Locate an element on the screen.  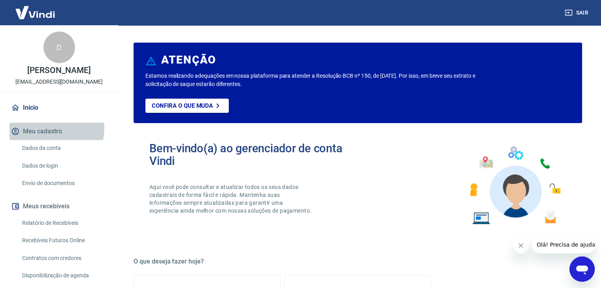
a: Recebíveis Futuros Online is located at coordinates (64, 241).